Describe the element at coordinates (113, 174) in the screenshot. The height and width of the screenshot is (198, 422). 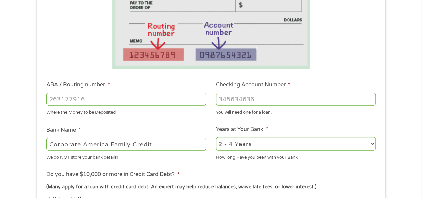
I see `label: Do you have $10,000 or more in Credit Card Debt?` at that location.